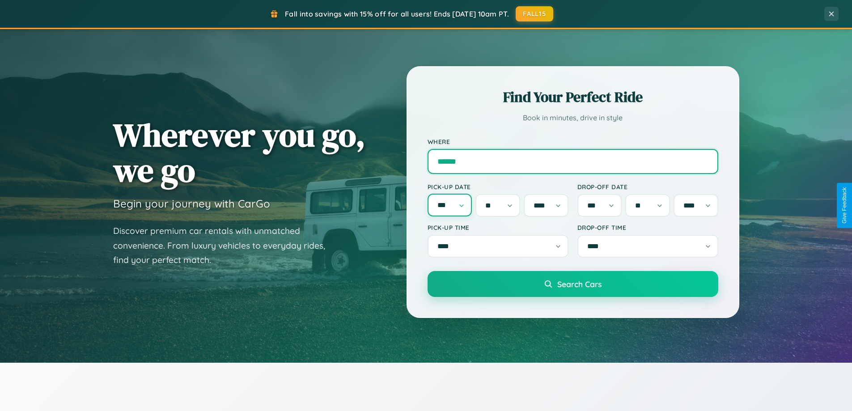 The image size is (852, 411). I want to click on button: FALL15, so click(534, 14).